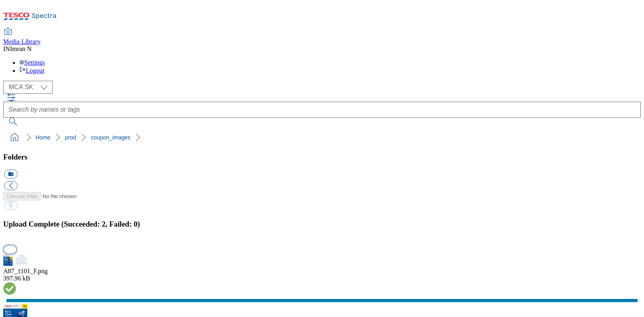 This screenshot has height=317, width=644. What do you see at coordinates (322, 138) in the screenshot?
I see `nav: breadcrumb` at bounding box center [322, 138].